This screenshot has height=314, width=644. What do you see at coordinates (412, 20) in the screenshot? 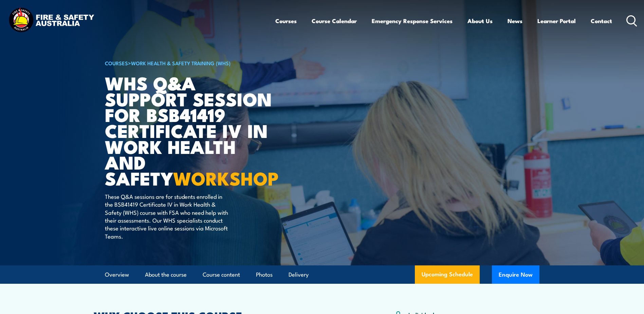
I see `a: Emergency Response Services` at bounding box center [412, 20].